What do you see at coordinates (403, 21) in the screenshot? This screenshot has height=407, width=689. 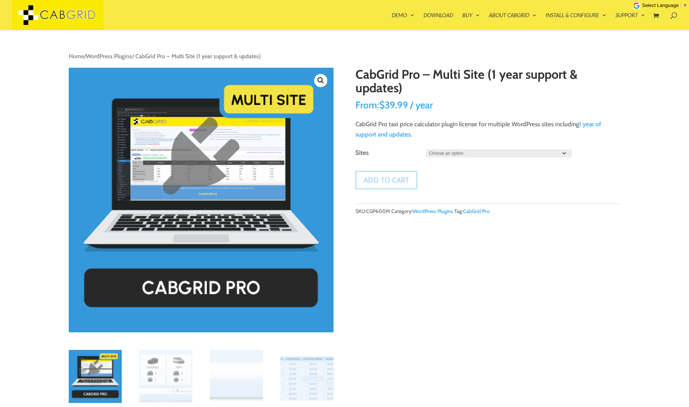 I see `a: Demo` at bounding box center [403, 21].